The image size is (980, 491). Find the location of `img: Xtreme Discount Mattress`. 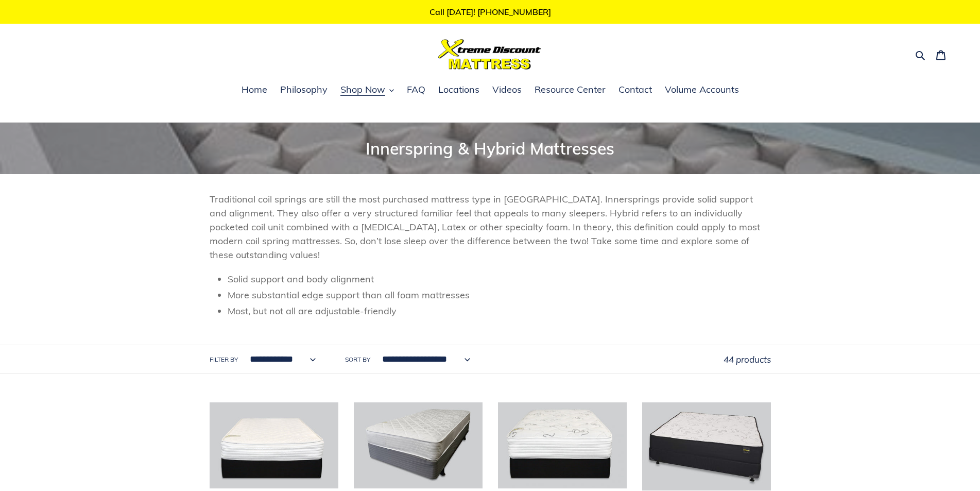

img: Xtreme Discount Mattress is located at coordinates (490, 54).